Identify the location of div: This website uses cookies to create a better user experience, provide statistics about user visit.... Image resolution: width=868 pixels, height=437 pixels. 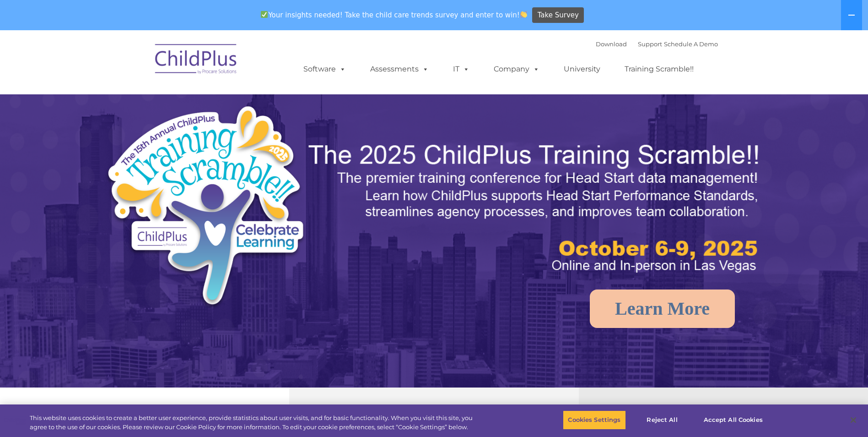
(254, 422).